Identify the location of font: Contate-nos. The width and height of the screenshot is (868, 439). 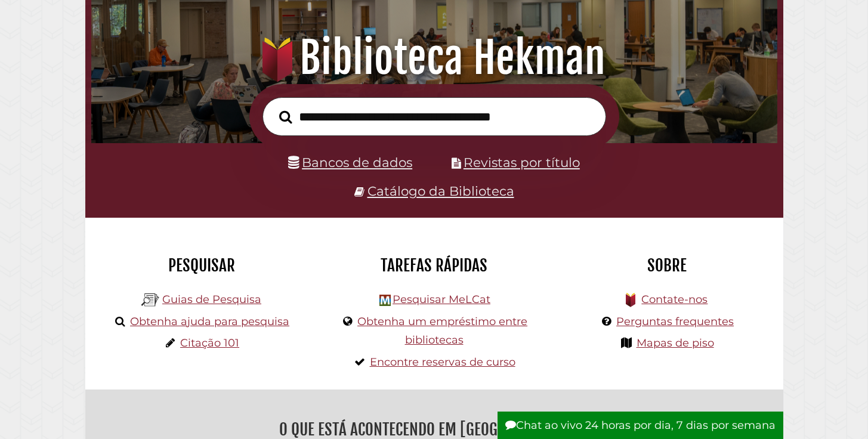
(674, 300).